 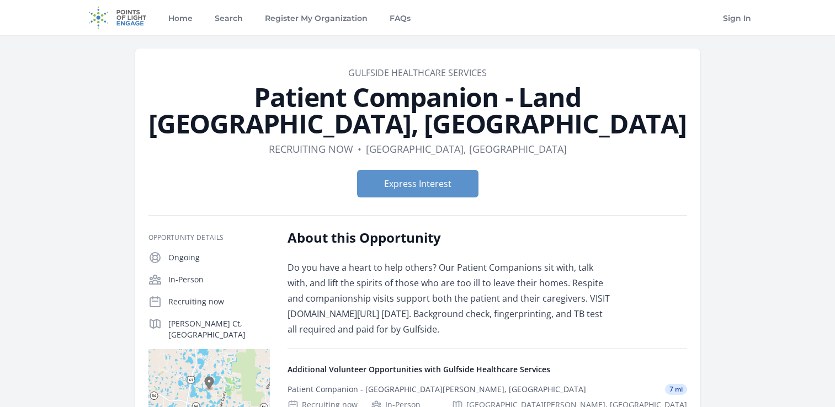 I want to click on p: Ongoing, so click(x=219, y=258).